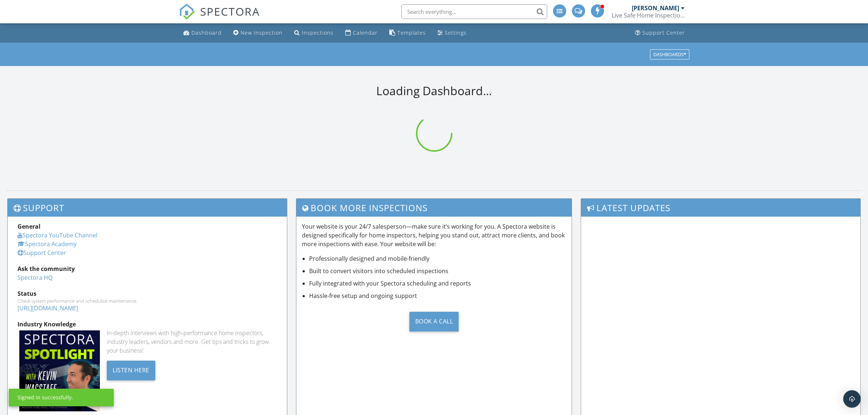 The width and height of the screenshot is (868, 415). Describe the element at coordinates (202, 33) in the screenshot. I see `a: Dashboard` at that location.